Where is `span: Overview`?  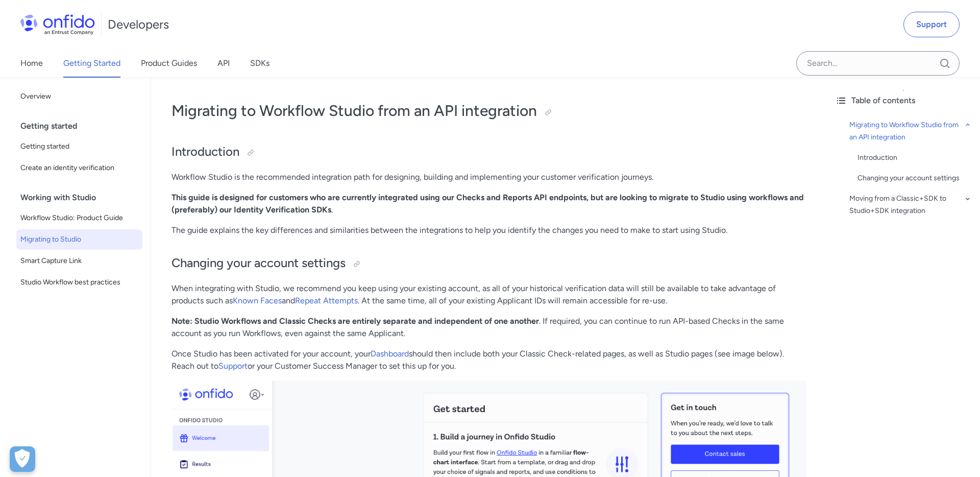
span: Overview is located at coordinates (79, 97).